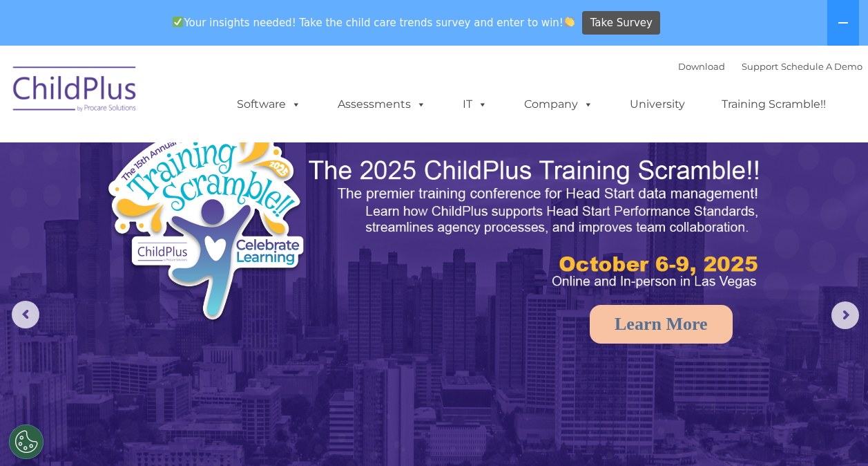 This screenshot has height=466, width=868. I want to click on a: Training Scramble!!, so click(773, 104).